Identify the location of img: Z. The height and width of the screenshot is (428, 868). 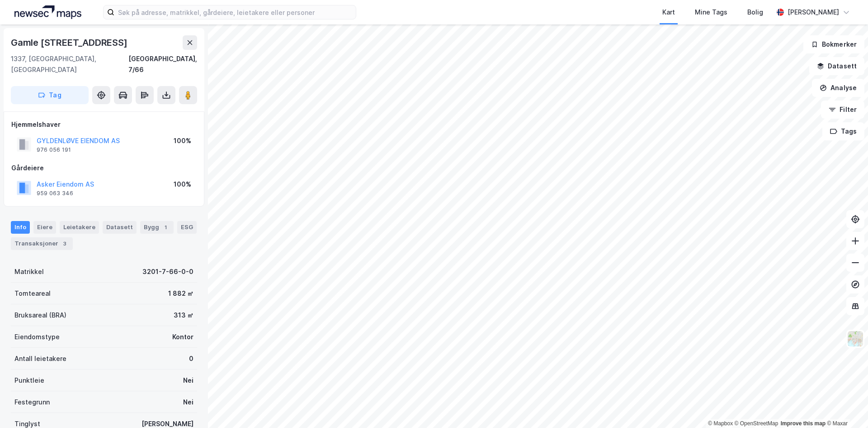
(855, 339).